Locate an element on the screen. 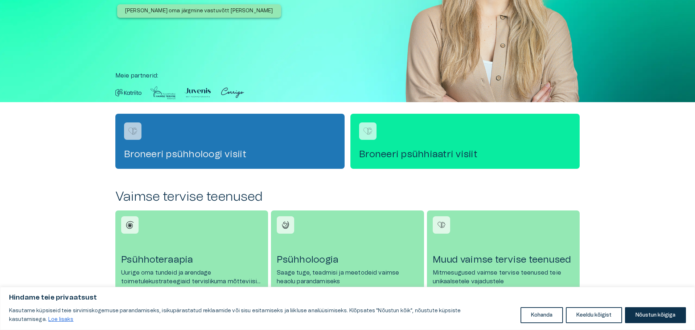 The image size is (695, 330). p: Saage tuge, teadmisi ja meetodeid vaimse heaolu parandamiseks is located at coordinates (347, 277).